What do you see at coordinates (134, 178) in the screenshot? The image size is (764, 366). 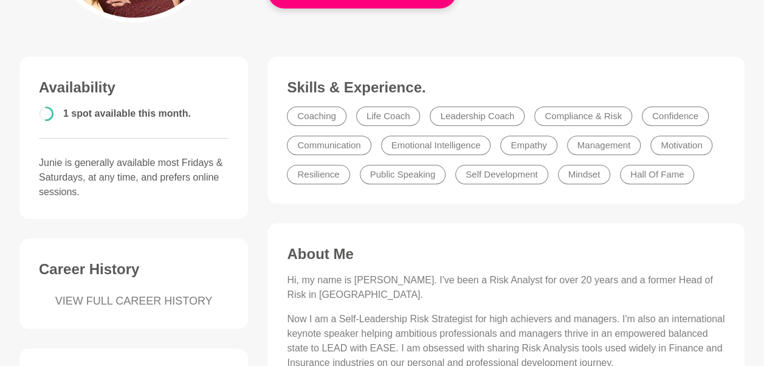 I see `p: Junie is generally available most Fridays & Saturdays, at any time, and prefers online sessions.` at bounding box center [134, 178].